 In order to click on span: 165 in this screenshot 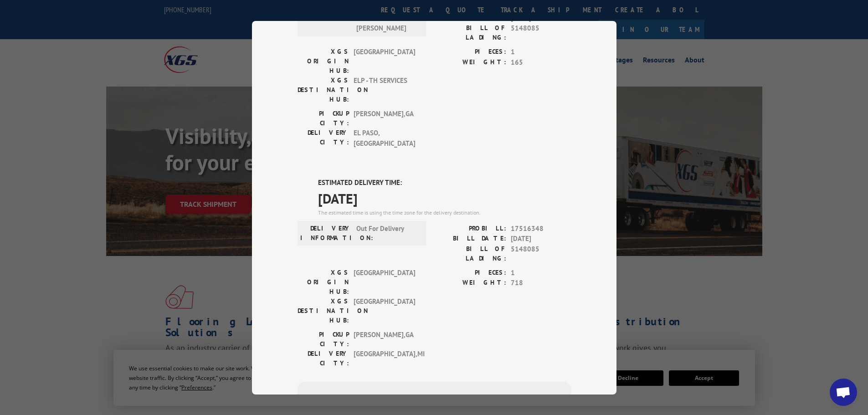, I will do `click(541, 62)`.